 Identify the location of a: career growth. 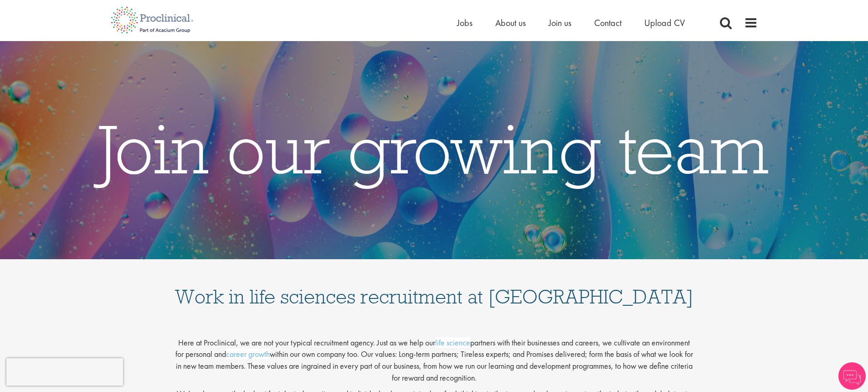
(248, 353).